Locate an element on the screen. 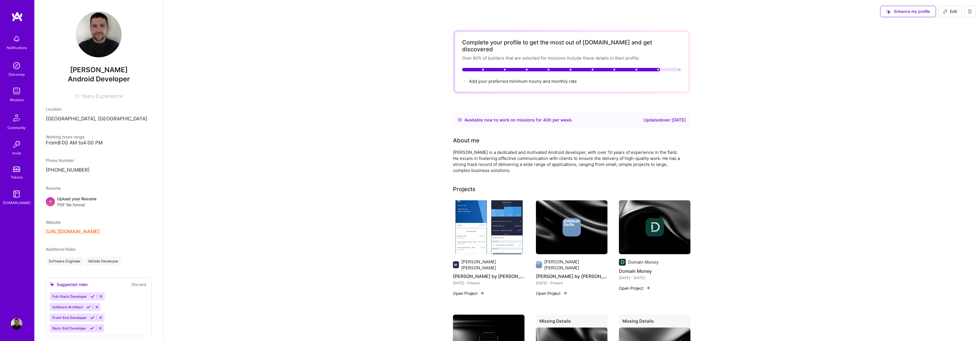 This screenshot has width=980, height=341. div: About me is located at coordinates (466, 141).